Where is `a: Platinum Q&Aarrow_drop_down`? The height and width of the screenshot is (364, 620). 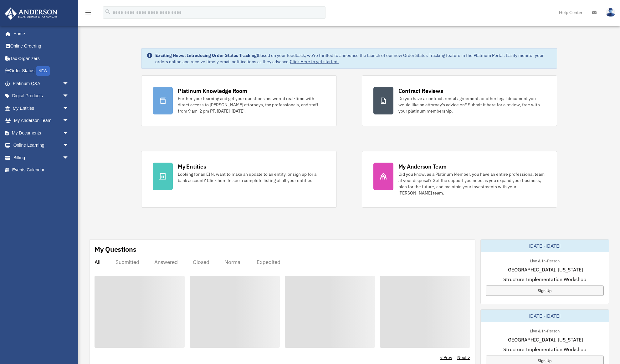
a: Platinum Q&Aarrow_drop_down is located at coordinates (41, 83).